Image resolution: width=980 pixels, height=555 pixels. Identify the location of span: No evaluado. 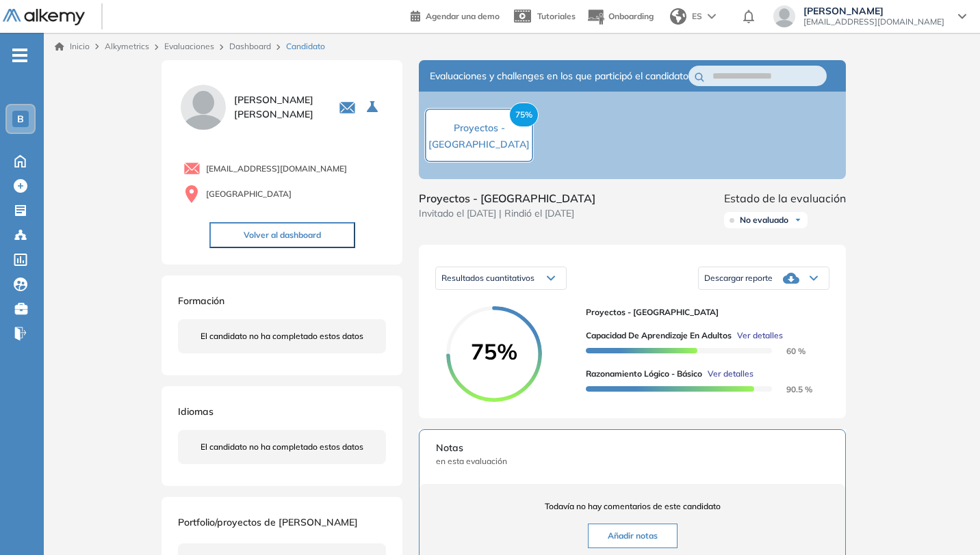
(763, 220).